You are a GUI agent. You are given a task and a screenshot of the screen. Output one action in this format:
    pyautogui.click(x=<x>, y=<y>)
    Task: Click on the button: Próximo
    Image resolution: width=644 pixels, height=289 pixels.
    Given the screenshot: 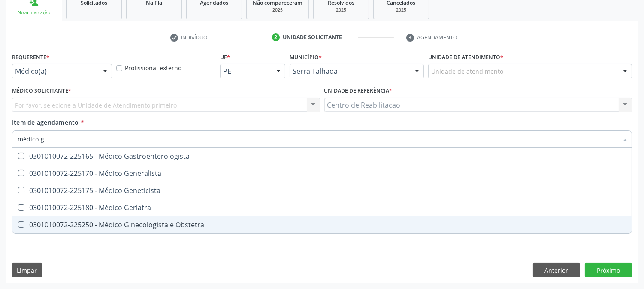 What is the action you would take?
    pyautogui.click(x=608, y=270)
    